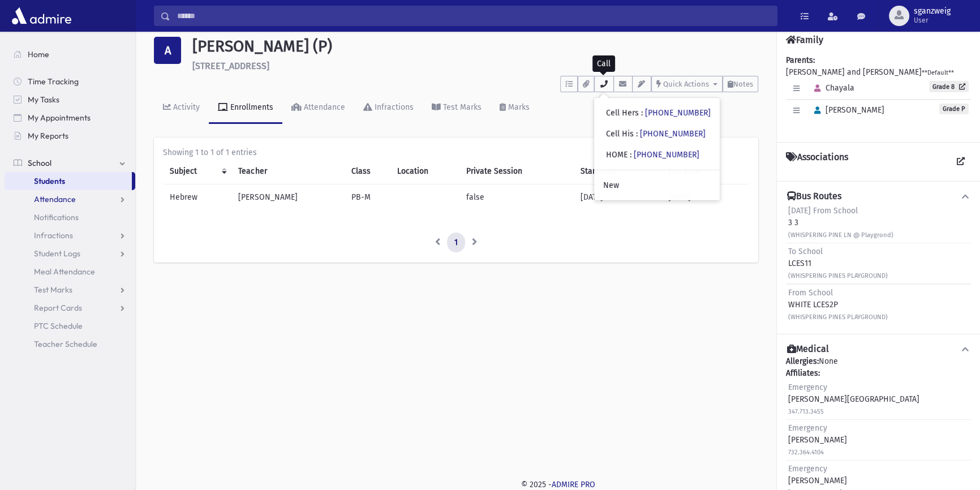 This screenshot has height=490, width=980. I want to click on th: Teacher, so click(287, 172).